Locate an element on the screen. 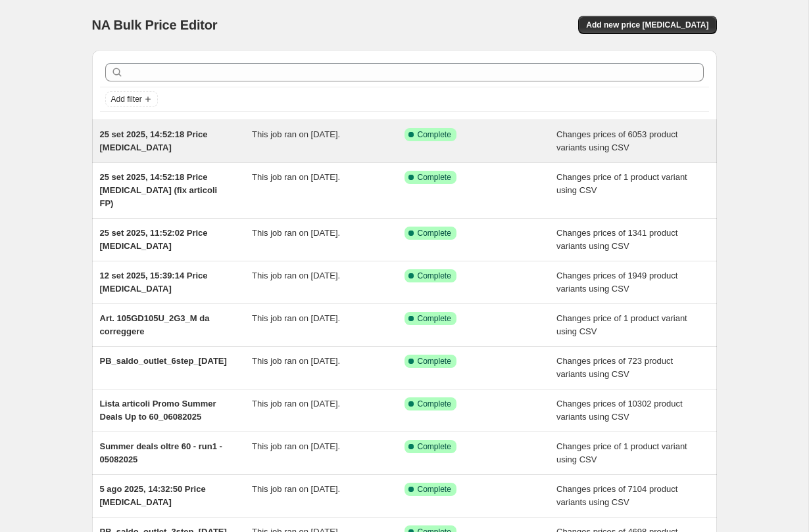 The height and width of the screenshot is (532, 809). span: Art. 105GD105U_2G3_M da correggere is located at coordinates (155, 325).